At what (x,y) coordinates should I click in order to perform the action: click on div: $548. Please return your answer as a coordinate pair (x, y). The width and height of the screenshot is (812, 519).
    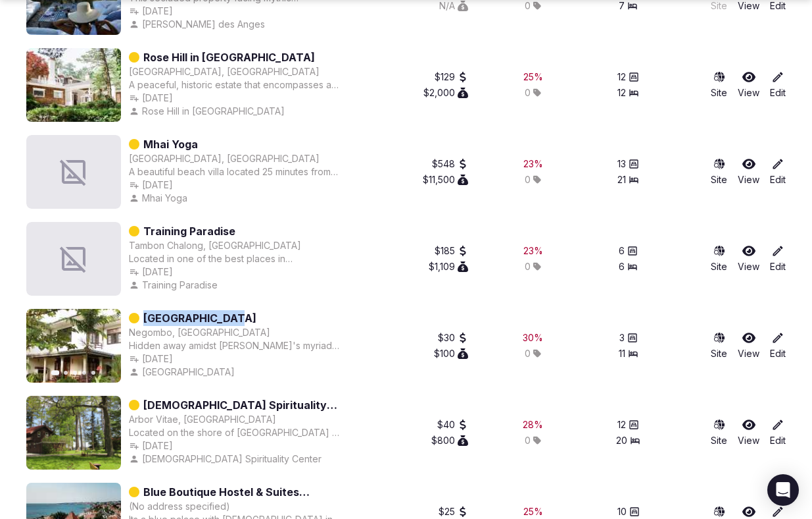
    Looking at the image, I should click on (450, 164).